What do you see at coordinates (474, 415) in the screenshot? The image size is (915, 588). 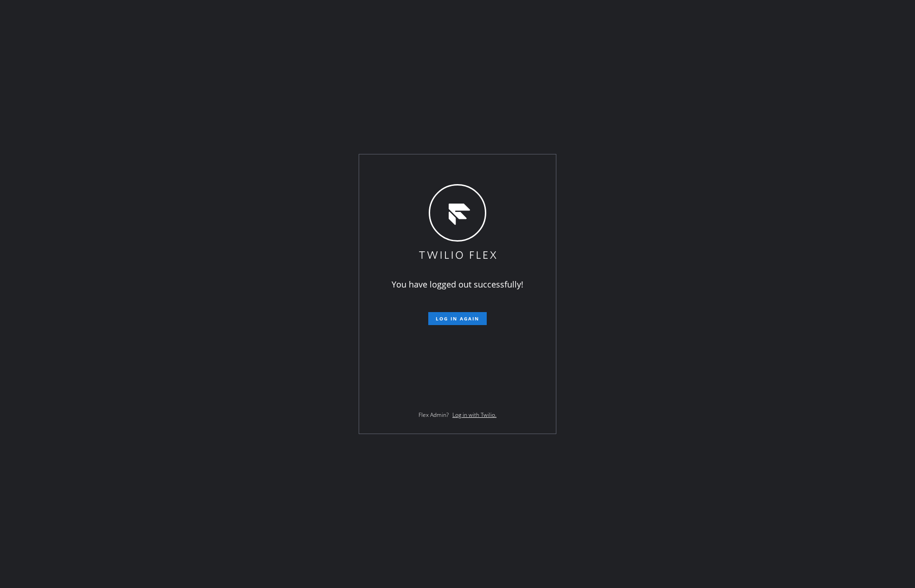 I see `a: Log in with Twilio.` at bounding box center [474, 415].